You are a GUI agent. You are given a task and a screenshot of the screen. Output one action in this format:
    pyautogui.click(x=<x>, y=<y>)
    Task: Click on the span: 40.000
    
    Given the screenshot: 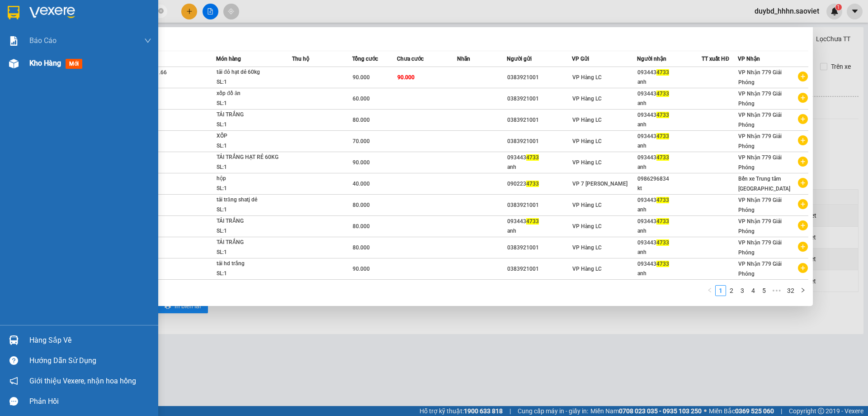 What is the action you would take?
    pyautogui.click(x=361, y=184)
    